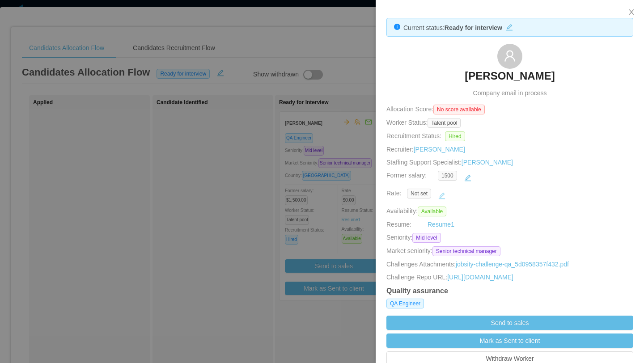  What do you see at coordinates (405, 303) in the screenshot?
I see `span: QA Engineer` at bounding box center [405, 303].